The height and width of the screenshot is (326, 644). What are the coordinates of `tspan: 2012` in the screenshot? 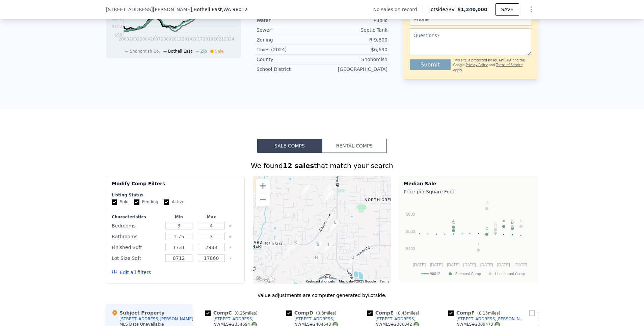 It's located at (177, 39).